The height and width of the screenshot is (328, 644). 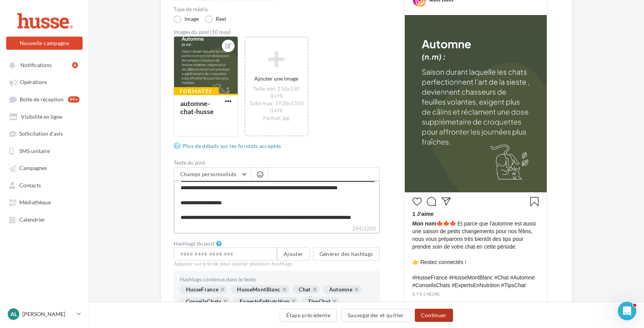 What do you see at coordinates (33, 168) in the screenshot?
I see `span: Campagnes` at bounding box center [33, 168].